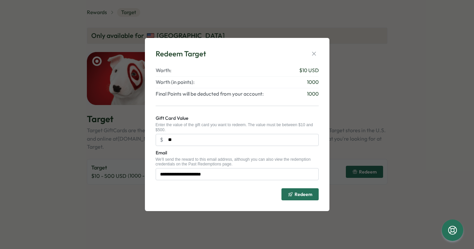 This screenshot has height=249, width=474. I want to click on span: Redeem, so click(304, 194).